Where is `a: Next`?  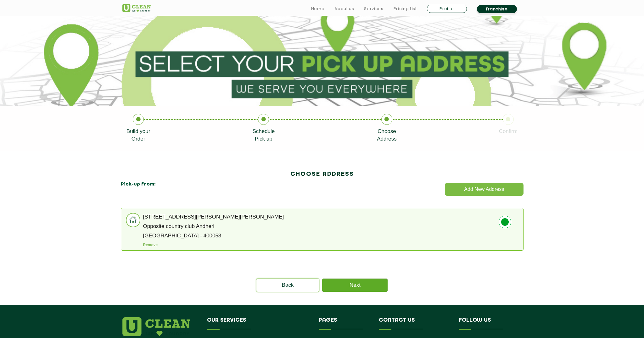 a: Next is located at coordinates (355, 285).